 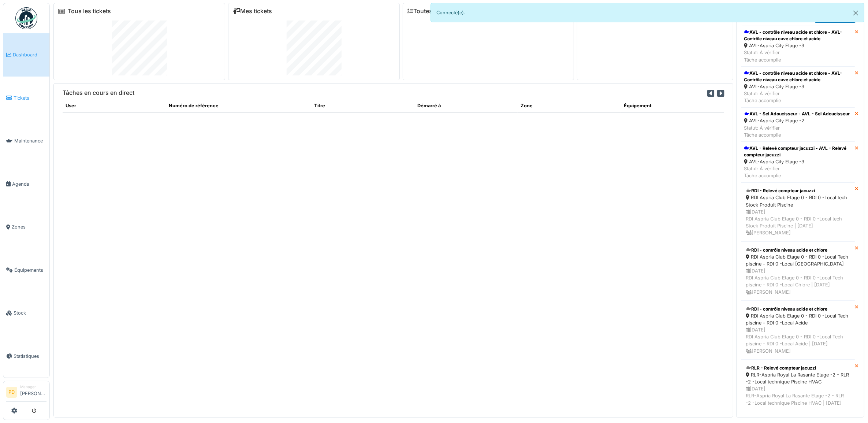 I want to click on a: Tous les tickets, so click(x=89, y=11).